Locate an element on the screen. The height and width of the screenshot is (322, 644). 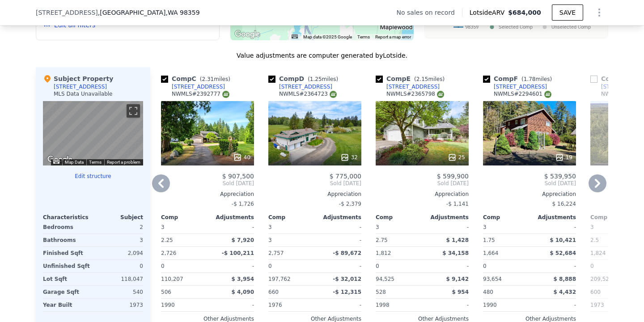
span: 2.15 is located at coordinates (422, 79).